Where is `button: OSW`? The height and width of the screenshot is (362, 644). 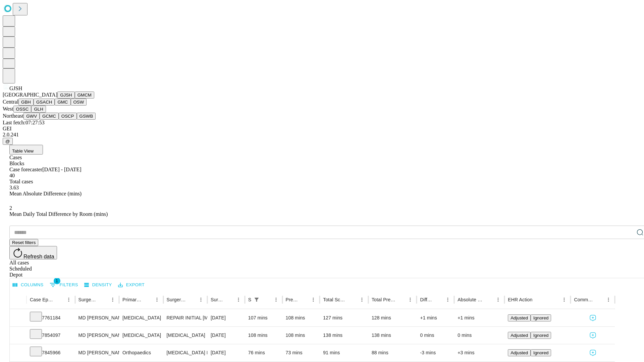
button: OSW is located at coordinates (79, 102).